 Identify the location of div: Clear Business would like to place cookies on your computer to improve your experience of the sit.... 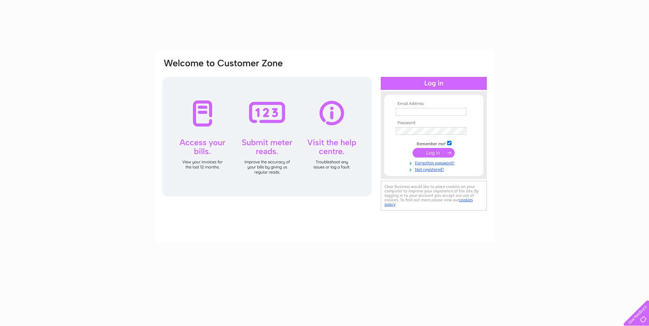
(434, 196).